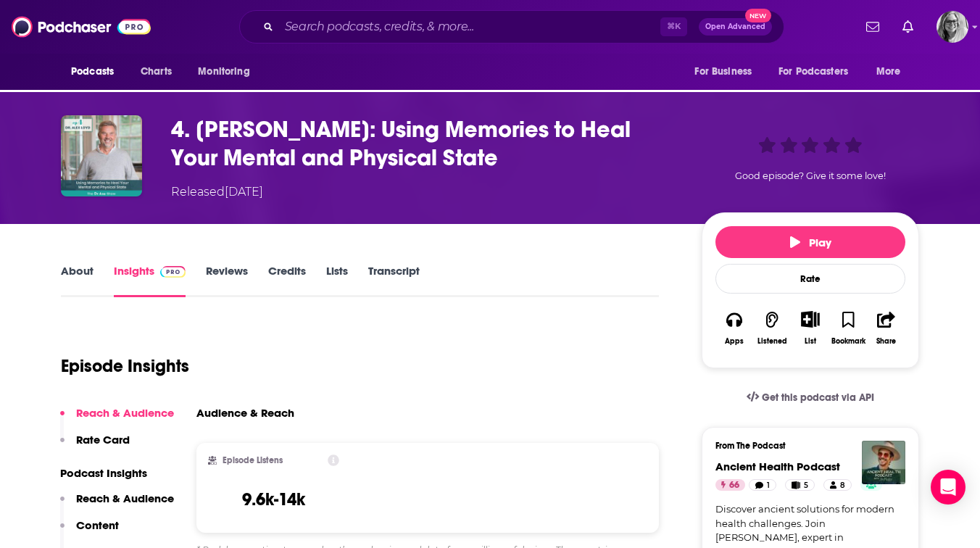 The width and height of the screenshot is (980, 548). I want to click on button: Show More Button, so click(809, 318).